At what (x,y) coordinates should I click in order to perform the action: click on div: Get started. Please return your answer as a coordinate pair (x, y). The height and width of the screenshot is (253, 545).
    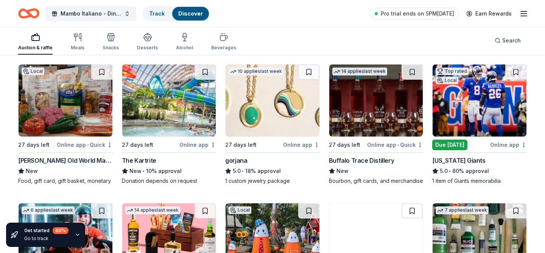
    Looking at the image, I should click on (46, 230).